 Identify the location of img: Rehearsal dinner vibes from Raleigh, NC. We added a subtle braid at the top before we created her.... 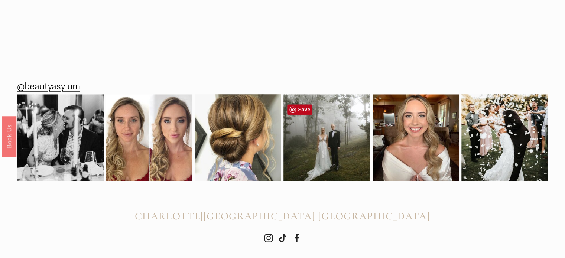
(60, 137).